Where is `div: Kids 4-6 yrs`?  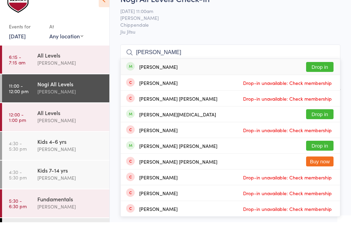 div: Kids 4-6 yrs is located at coordinates (70, 158).